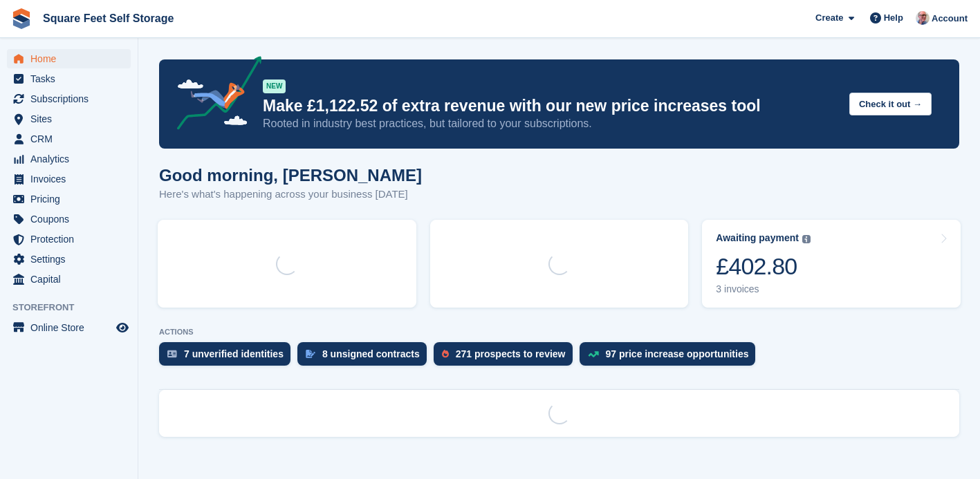  Describe the element at coordinates (511, 354) in the screenshot. I see `div: 271 prospects to review` at that location.